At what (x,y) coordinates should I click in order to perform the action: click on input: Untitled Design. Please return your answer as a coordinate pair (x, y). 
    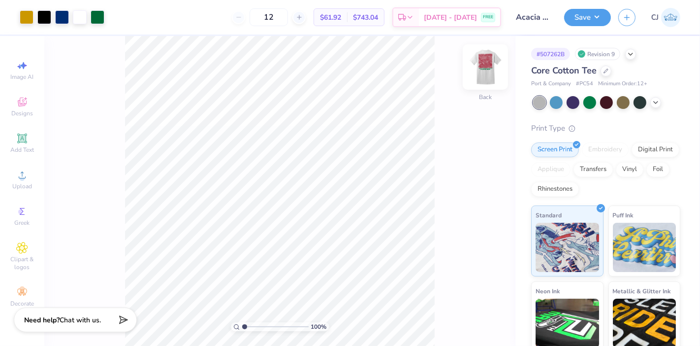
    Looking at the image, I should click on (533, 17).